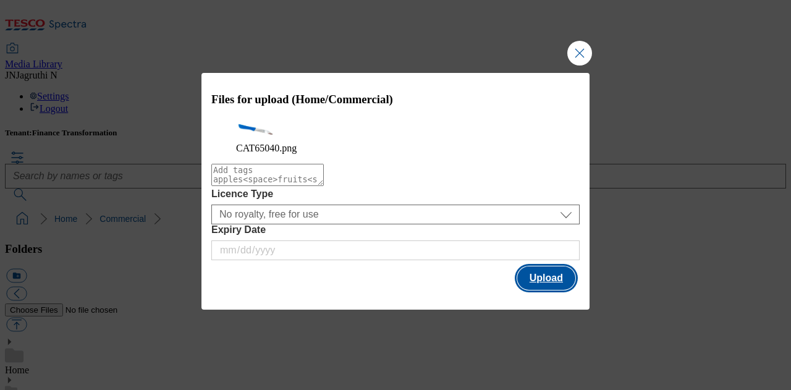 This screenshot has width=791, height=390. What do you see at coordinates (395, 194) in the screenshot?
I see `label: Licence Type` at bounding box center [395, 194].